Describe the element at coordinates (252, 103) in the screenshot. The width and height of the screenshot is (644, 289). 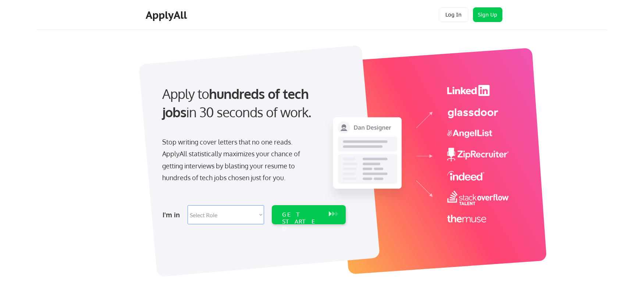
I see `div: Apply to in 30 seconds of work.` at that location.